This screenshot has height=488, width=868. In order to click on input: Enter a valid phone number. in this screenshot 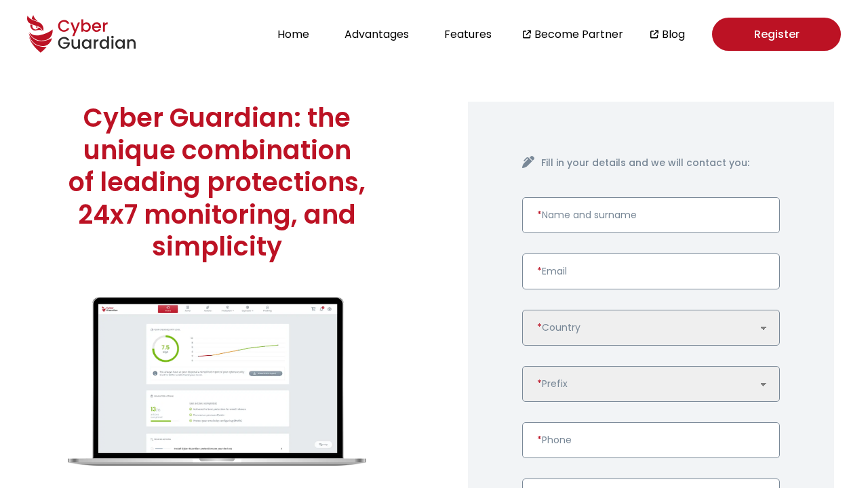, I will do `click(650, 439)`.